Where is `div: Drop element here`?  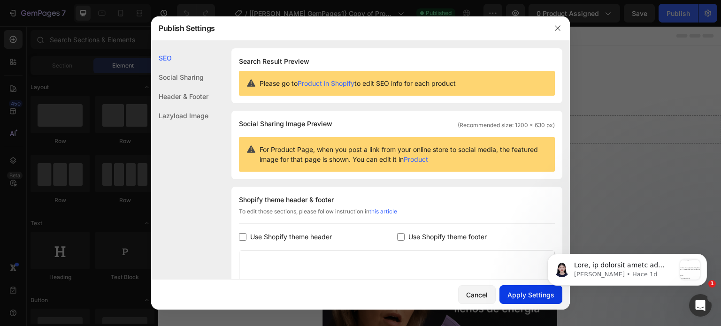
div: Drop element here is located at coordinates (287, 103).